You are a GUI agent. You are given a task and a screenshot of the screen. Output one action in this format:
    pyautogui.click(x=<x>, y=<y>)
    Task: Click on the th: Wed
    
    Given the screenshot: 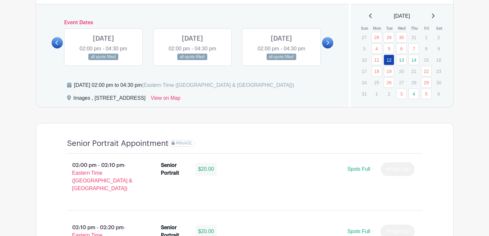 What is the action you would take?
    pyautogui.click(x=402, y=28)
    